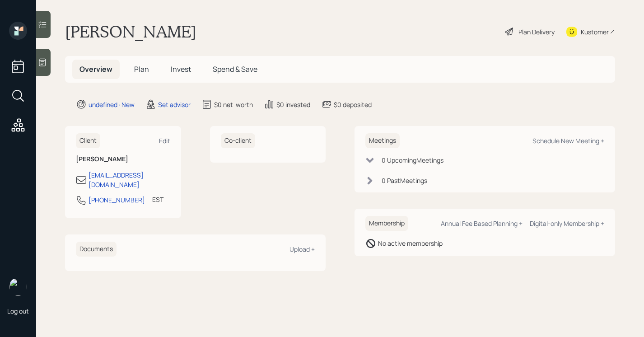 This screenshot has height=337, width=644. I want to click on div: $0 net-worth, so click(233, 105).